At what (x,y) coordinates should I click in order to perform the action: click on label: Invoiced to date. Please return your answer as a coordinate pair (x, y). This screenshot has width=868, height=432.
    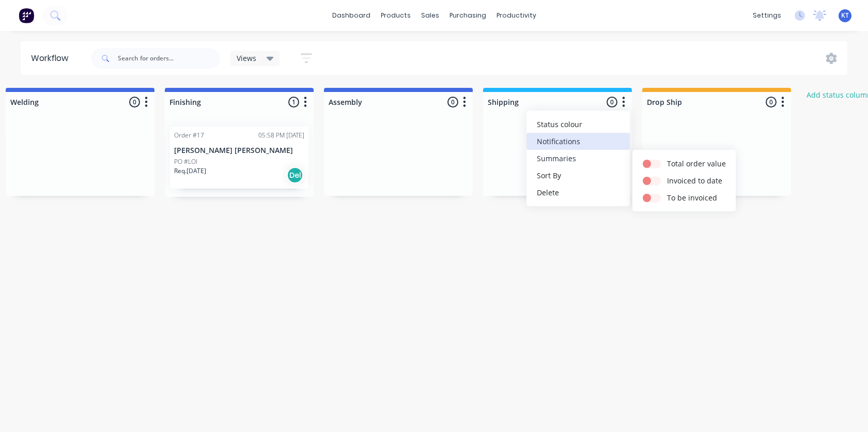
    Looking at the image, I should click on (694, 180).